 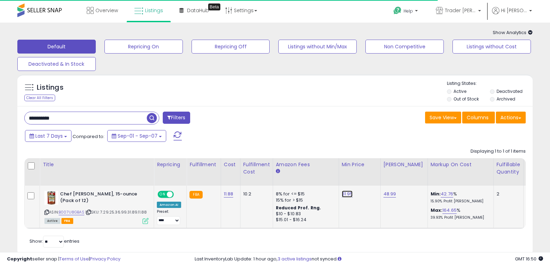 I want to click on div: 8% for <= $15, so click(x=305, y=194).